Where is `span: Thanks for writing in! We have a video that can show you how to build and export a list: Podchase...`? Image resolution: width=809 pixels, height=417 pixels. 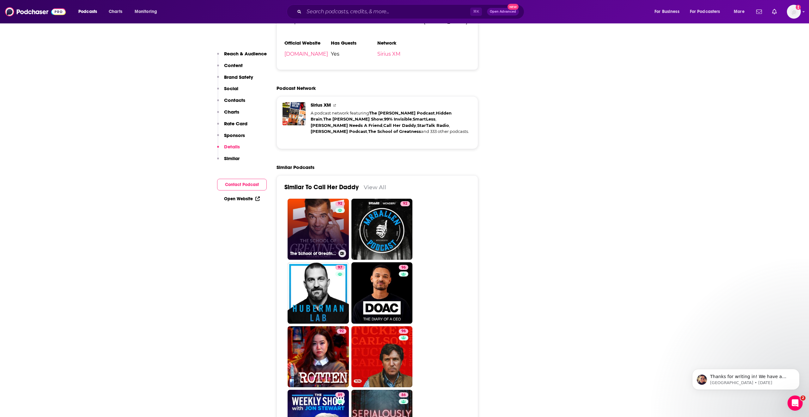 span: Thanks for writing in! We have a video that can show you how to build and export a list: Podchase... is located at coordinates (66, 36).